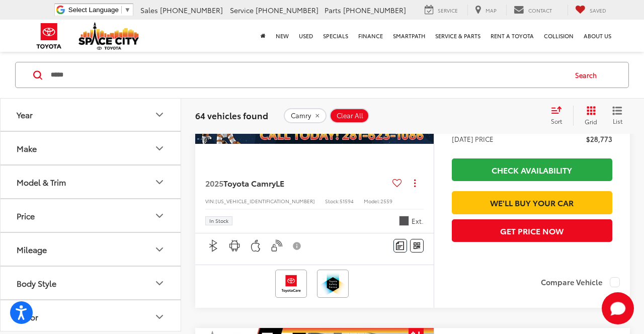 The image size is (644, 334). What do you see at coordinates (485, 10) in the screenshot?
I see `a: Map` at bounding box center [485, 10].